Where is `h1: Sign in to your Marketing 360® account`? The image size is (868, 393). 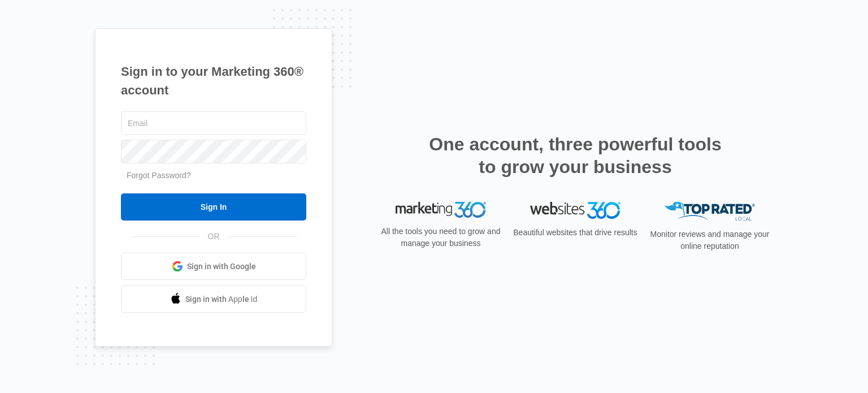
h1: Sign in to your Marketing 360® account is located at coordinates (213, 81).